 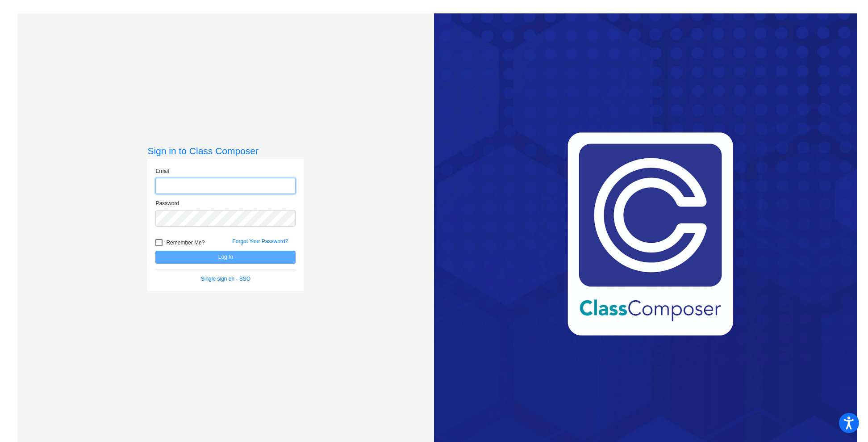 I want to click on a: Single sign on - SSO, so click(x=225, y=279).